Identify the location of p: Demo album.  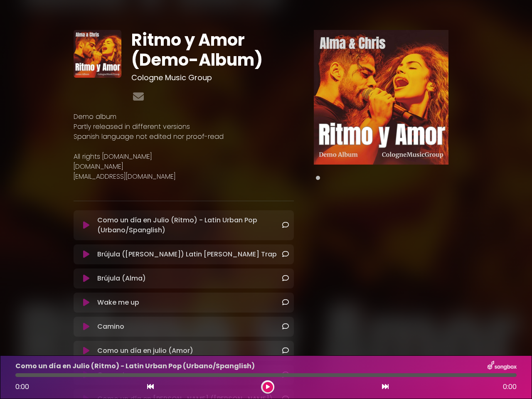
(184, 117).